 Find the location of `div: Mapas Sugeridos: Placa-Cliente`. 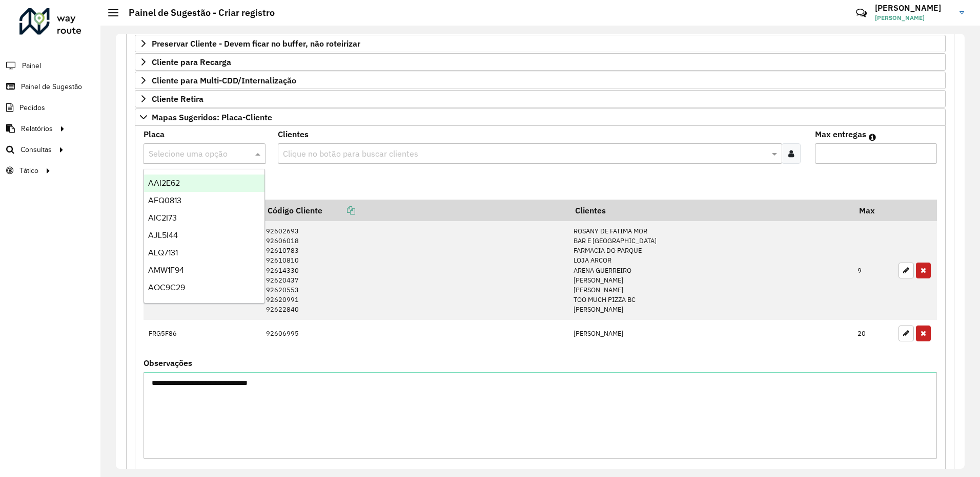

div: Mapas Sugeridos: Placa-Cliente is located at coordinates (540, 299).